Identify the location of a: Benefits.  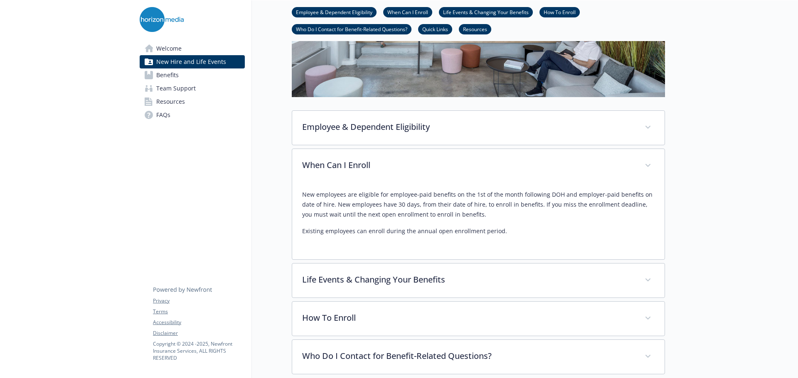
(192, 75).